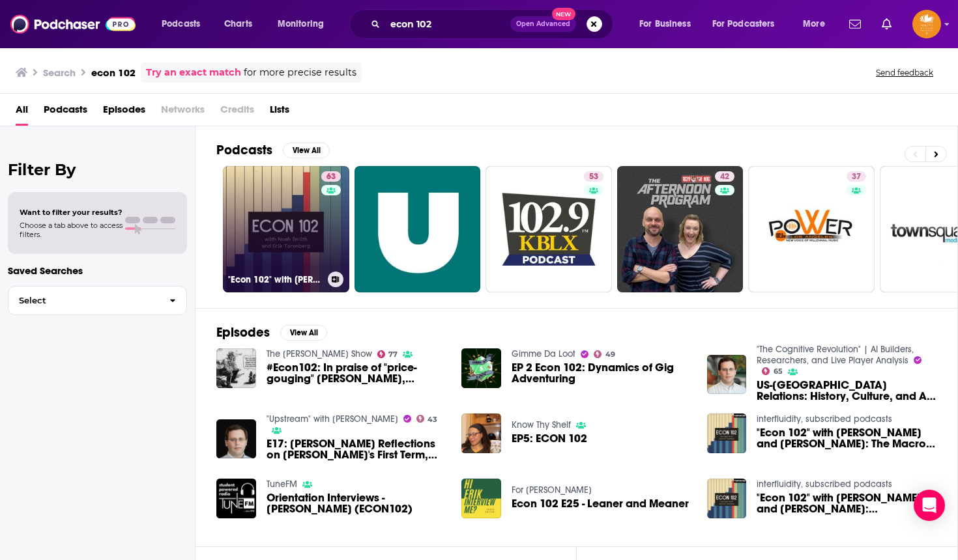 The height and width of the screenshot is (560, 958). What do you see at coordinates (279, 112) in the screenshot?
I see `a: Lists` at bounding box center [279, 112].